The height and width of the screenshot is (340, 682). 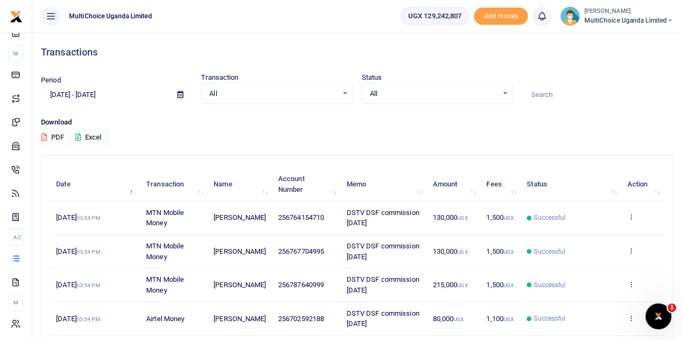 What do you see at coordinates (372, 78) in the screenshot?
I see `label: Status` at bounding box center [372, 78].